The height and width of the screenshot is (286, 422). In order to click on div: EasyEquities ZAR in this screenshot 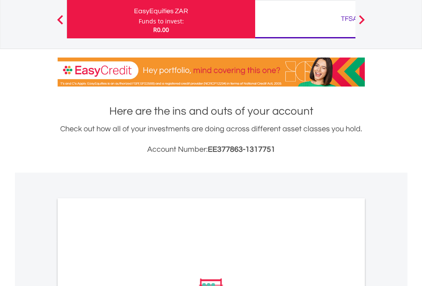, I will do `click(161, 11)`.